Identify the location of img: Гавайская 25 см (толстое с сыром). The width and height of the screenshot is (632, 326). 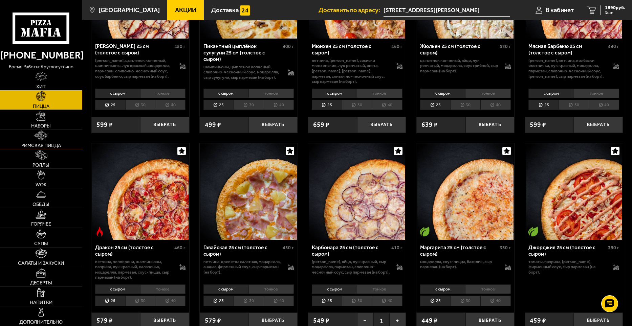
(249, 192).